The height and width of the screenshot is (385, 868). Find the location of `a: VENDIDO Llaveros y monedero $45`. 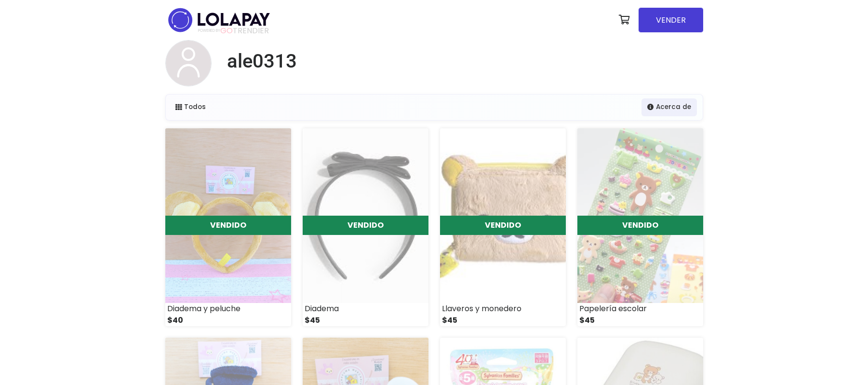

a: VENDIDO Llaveros y monedero $45 is located at coordinates (503, 227).